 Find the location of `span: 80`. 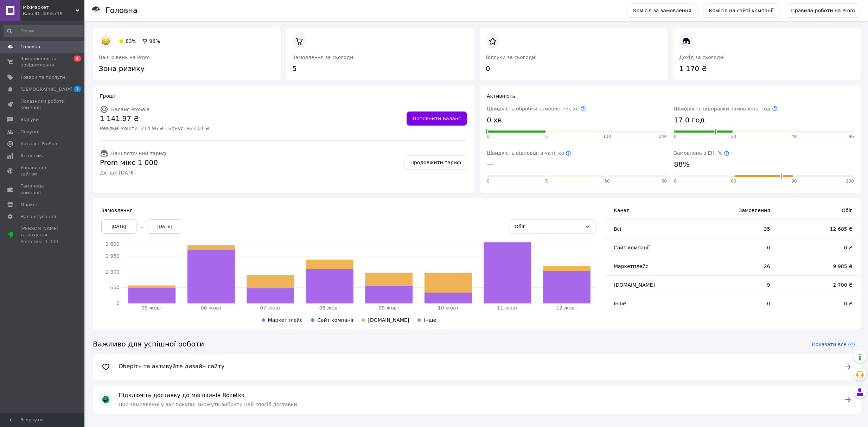

span: 80 is located at coordinates (734, 182).